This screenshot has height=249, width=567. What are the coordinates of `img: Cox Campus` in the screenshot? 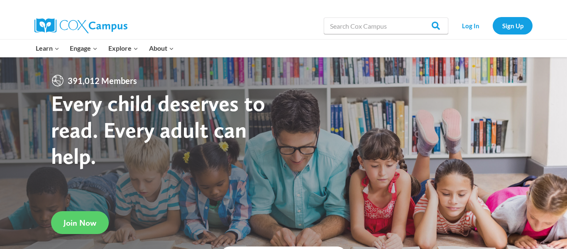 It's located at (81, 26).